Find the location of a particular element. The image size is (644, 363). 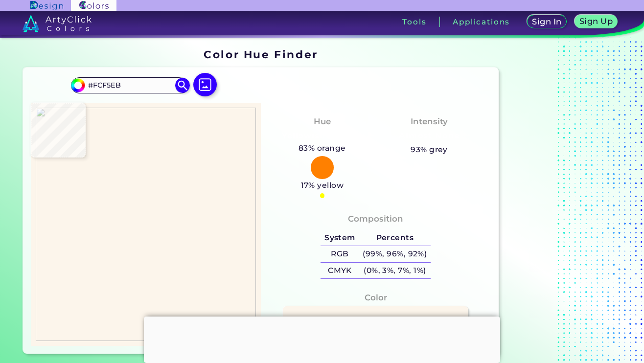

h3: Almost None is located at coordinates (429, 136).